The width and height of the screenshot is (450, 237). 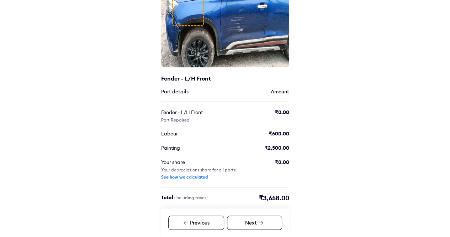 I want to click on div: Painting, so click(x=194, y=148).